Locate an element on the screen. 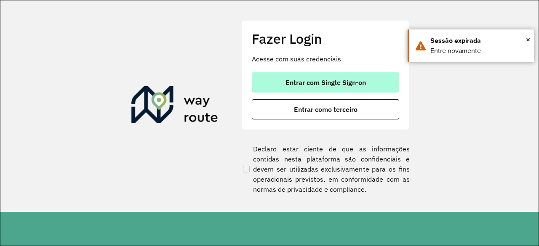 The image size is (539, 246). div: Sessão expirada is located at coordinates (479, 41).